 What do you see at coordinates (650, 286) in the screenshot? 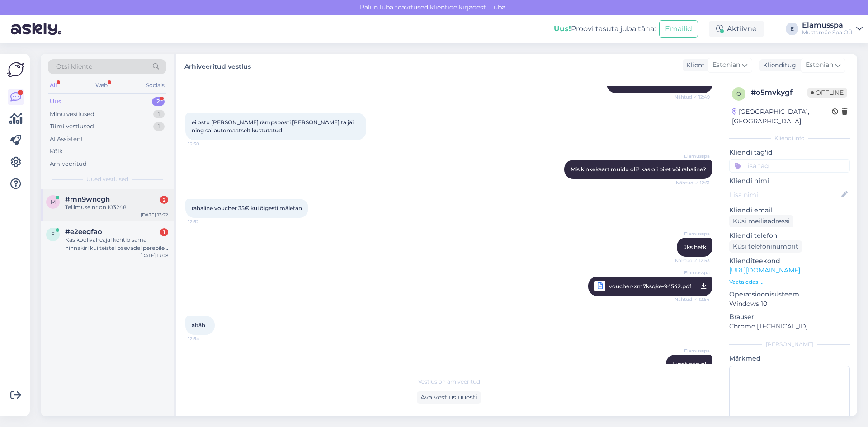
I see `span: voucher-xm7ksqke-94542.pdf` at bounding box center [650, 286].